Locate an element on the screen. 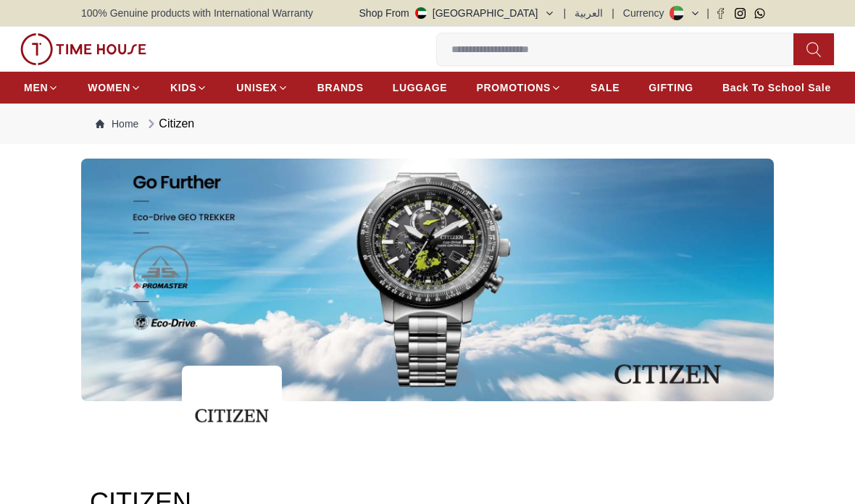 This screenshot has width=855, height=504. span: KIDS is located at coordinates (184, 88).